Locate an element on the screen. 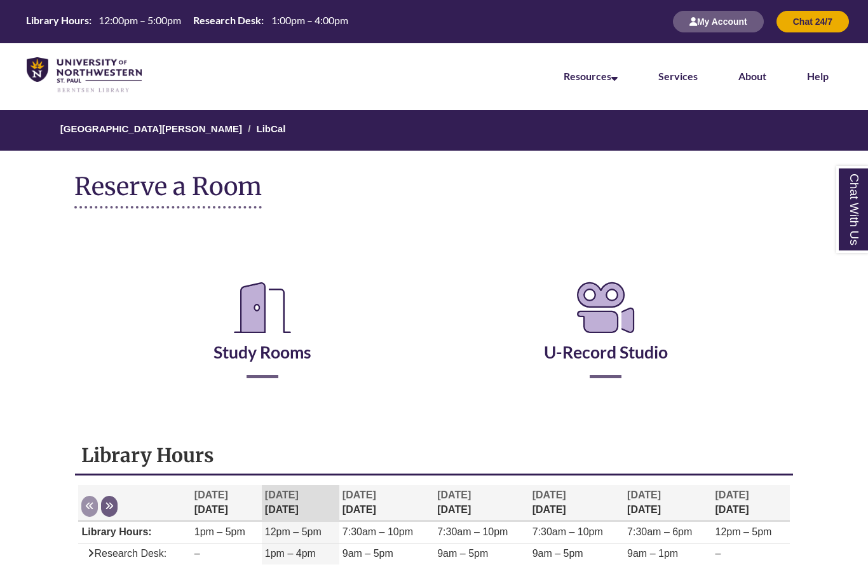 Image resolution: width=868 pixels, height=588 pixels. a: My Account is located at coordinates (718, 21).